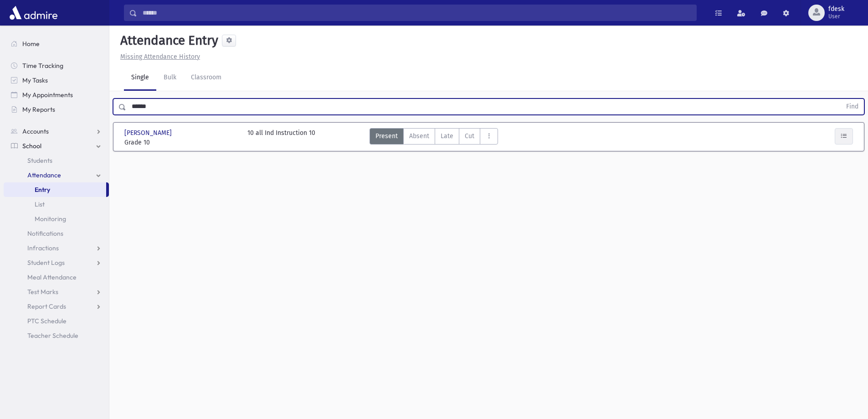 The width and height of the screenshot is (868, 419). What do you see at coordinates (56, 277) in the screenshot?
I see `a: Meal Attendance` at bounding box center [56, 277].